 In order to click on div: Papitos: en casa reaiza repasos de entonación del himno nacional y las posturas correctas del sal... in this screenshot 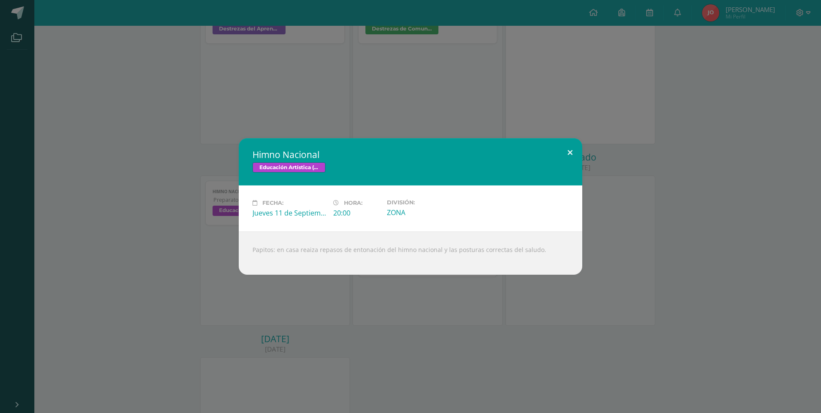, I will do `click(411, 253)`.